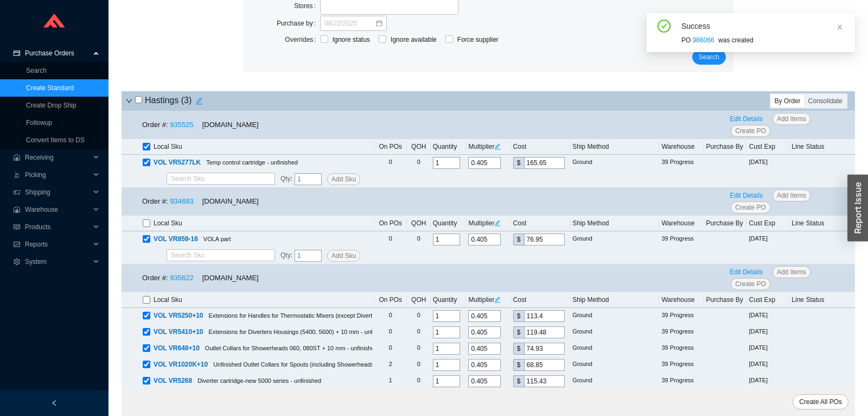 Image resolution: width=868 pixels, height=416 pixels. I want to click on th: Cust Exp, so click(767, 299).